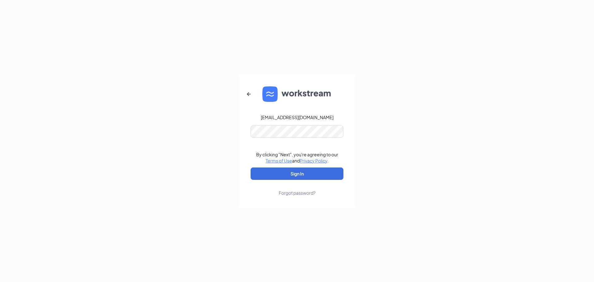  Describe the element at coordinates (249, 94) in the screenshot. I see `button: ArrowLeftNew` at that location.